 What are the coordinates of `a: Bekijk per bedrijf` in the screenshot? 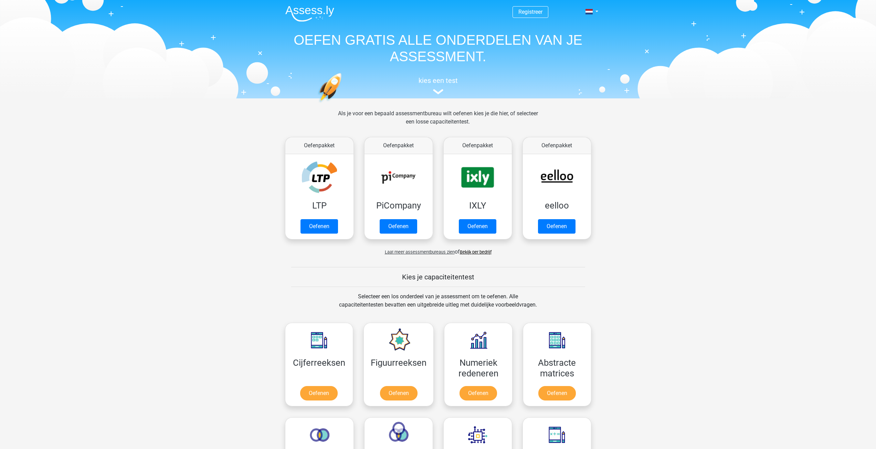 It's located at (476, 252).